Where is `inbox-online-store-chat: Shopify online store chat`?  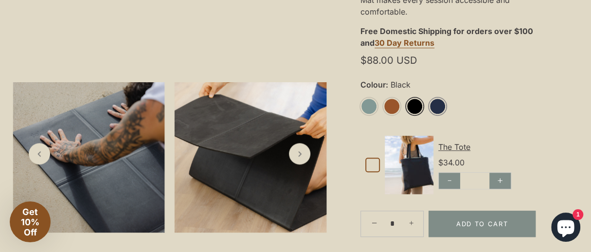 inbox-online-store-chat: Shopify online store chat is located at coordinates (566, 228).